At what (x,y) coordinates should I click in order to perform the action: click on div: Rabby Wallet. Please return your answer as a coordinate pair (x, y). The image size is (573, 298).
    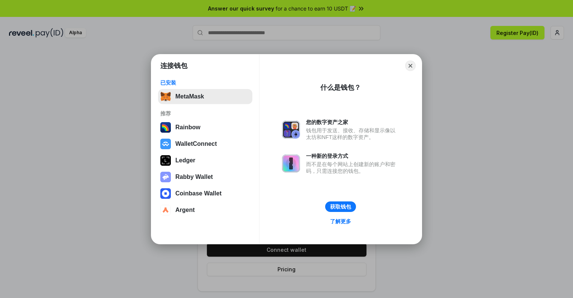
    Looking at the image, I should click on (194, 177).